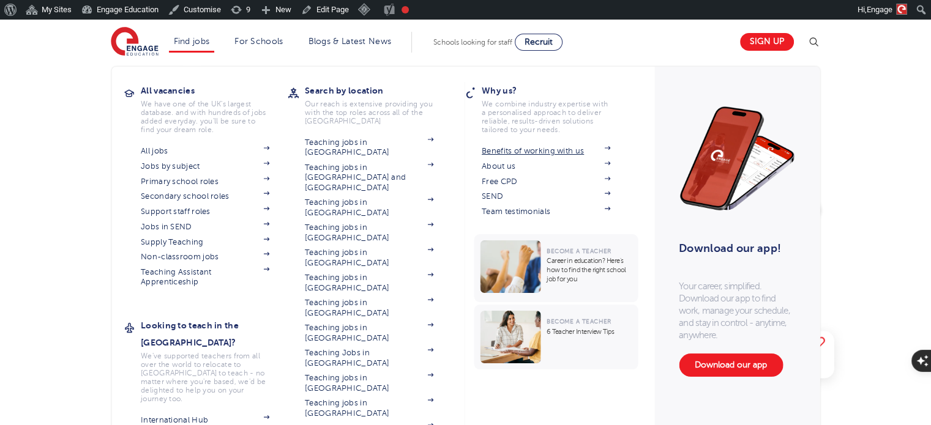 This screenshot has width=931, height=425. Describe the element at coordinates (546, 182) in the screenshot. I see `a: Free CPD` at that location.